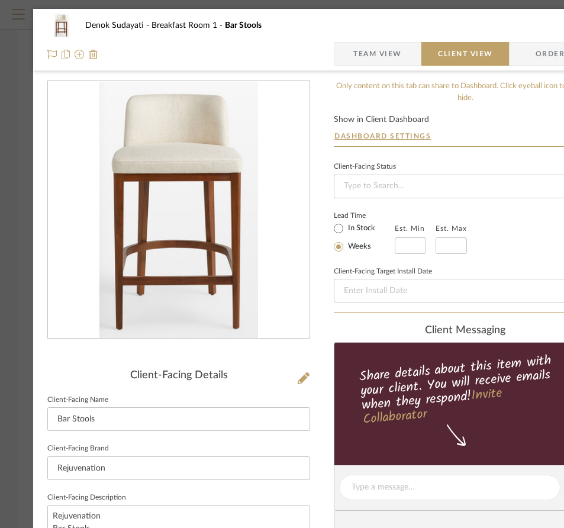  What do you see at coordinates (188, 25) in the screenshot?
I see `span: Breakfast Room 1` at bounding box center [188, 25].